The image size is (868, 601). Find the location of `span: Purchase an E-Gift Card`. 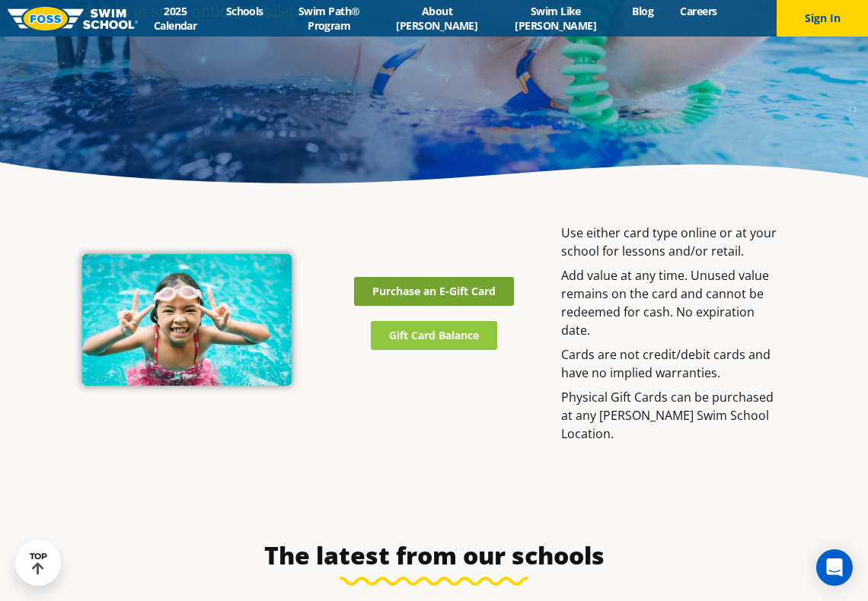

span: Purchase an E-Gift Card is located at coordinates (434, 291).